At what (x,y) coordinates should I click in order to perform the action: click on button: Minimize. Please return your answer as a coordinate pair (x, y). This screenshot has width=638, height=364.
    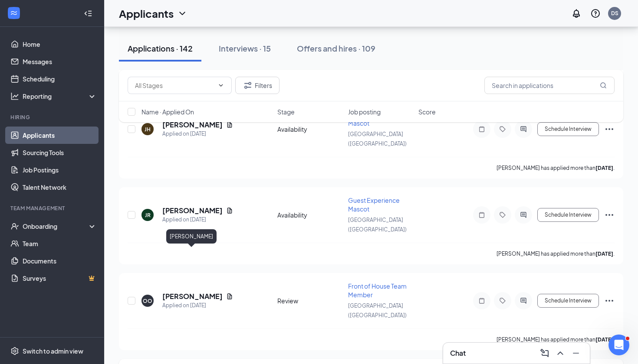
    Looking at the image, I should click on (576, 353).